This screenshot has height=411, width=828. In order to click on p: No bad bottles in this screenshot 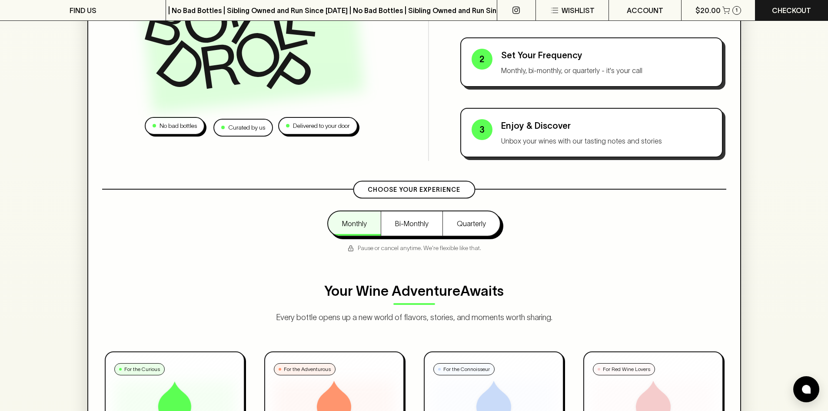, I will do `click(178, 126)`.